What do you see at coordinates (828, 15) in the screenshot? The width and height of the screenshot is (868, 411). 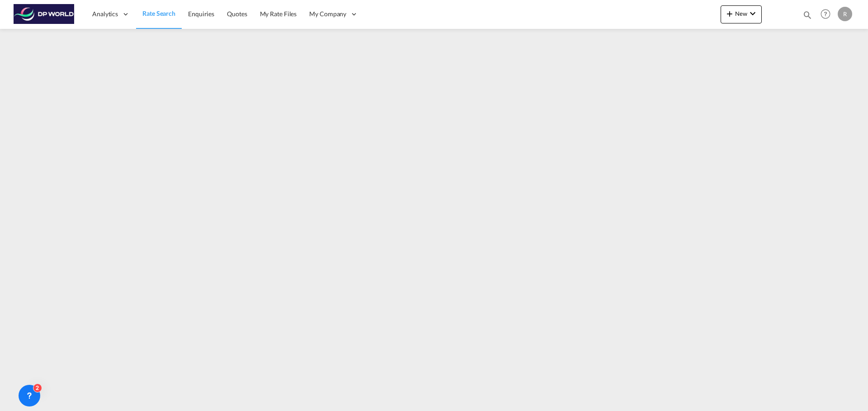 I see `div: Help` at bounding box center [828, 15].